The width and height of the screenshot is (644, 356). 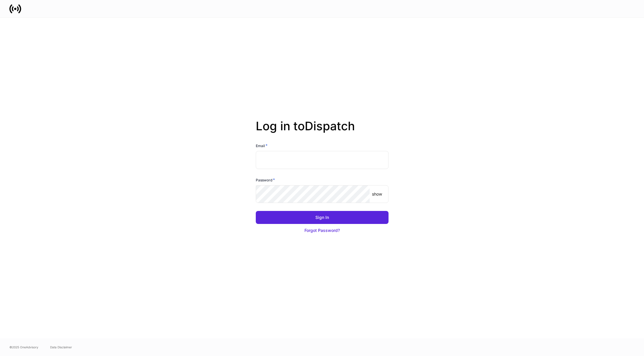 I want to click on h6: Password, so click(x=266, y=180).